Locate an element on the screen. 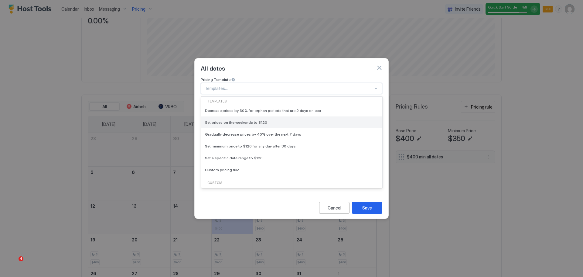 Image resolution: width=583 pixels, height=277 pixels. span: Set prices on the weekends to $120 is located at coordinates (236, 122).